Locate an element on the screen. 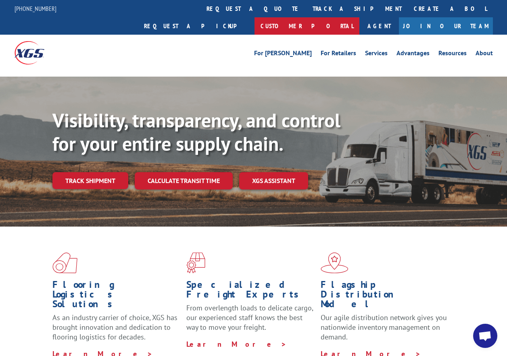  a: Join Our Team is located at coordinates (446, 26).